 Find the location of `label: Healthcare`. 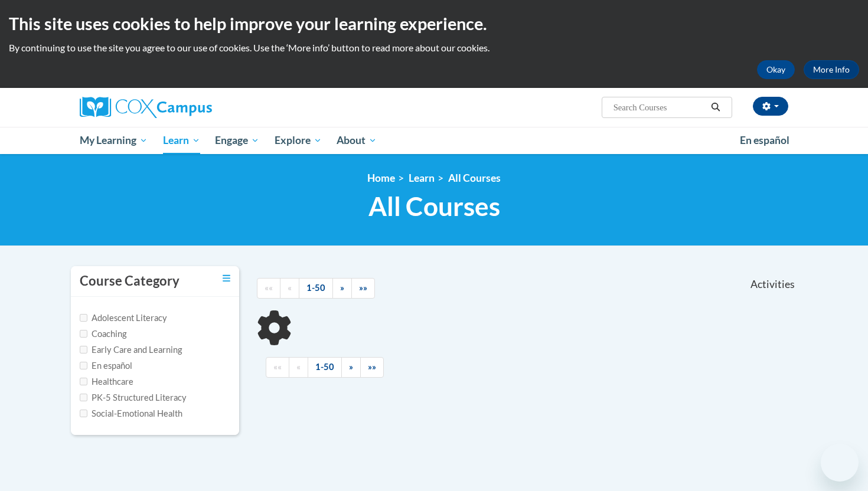

label: Healthcare is located at coordinates (107, 382).